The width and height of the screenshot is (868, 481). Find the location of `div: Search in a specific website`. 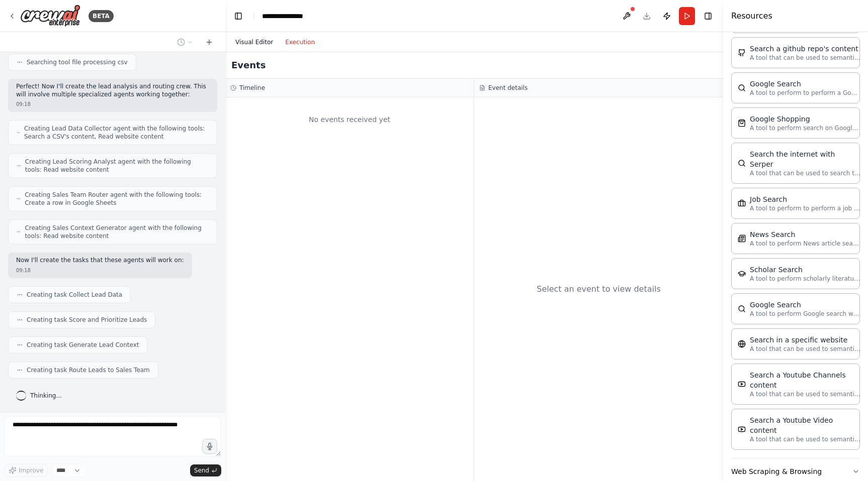

div: Search in a specific website is located at coordinates (805, 340).